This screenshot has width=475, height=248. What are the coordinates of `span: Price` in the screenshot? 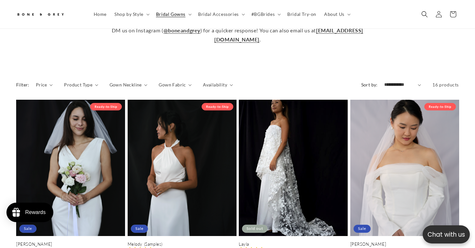 It's located at (41, 84).